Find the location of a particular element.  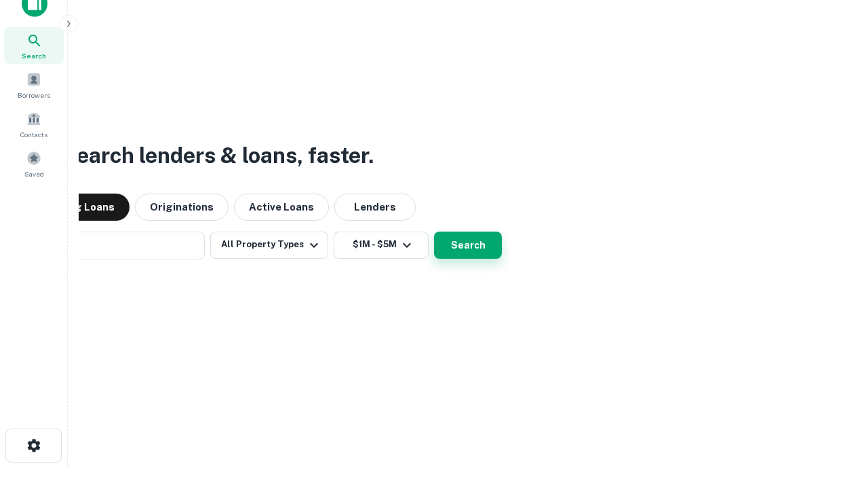

a: Borrowers is located at coordinates (34, 85).